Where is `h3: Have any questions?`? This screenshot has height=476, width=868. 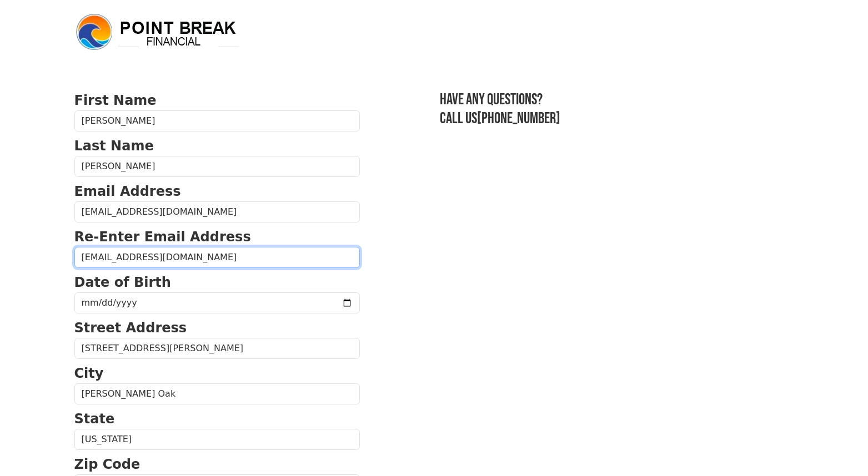 h3: Have any questions? is located at coordinates (617, 100).